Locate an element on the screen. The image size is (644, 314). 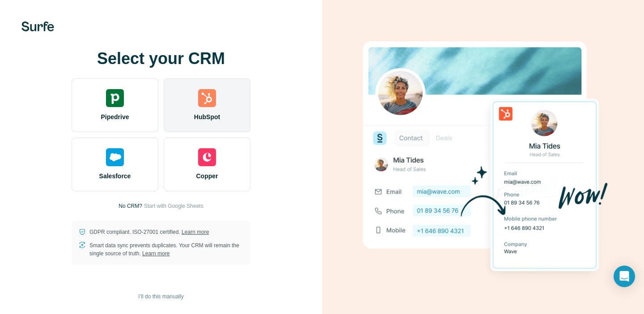
img: copper's logo is located at coordinates (207, 157).